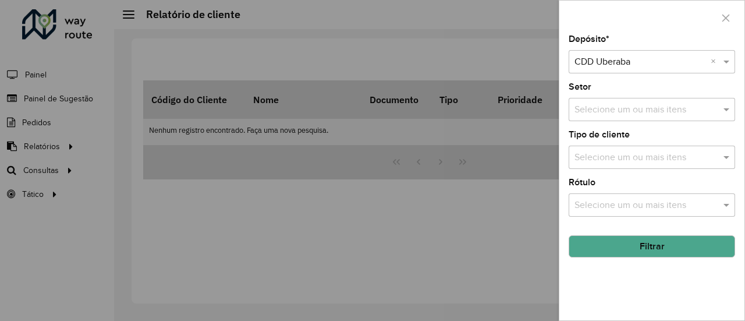 Image resolution: width=745 pixels, height=321 pixels. What do you see at coordinates (582, 182) in the screenshot?
I see `label: Rótulo` at bounding box center [582, 182].